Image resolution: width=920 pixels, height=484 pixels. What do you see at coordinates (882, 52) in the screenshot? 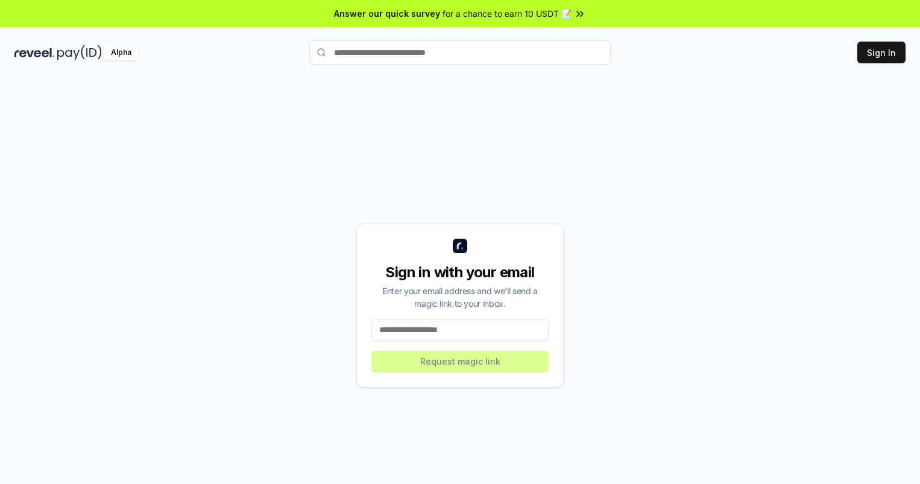
I see `button: Sign In` at bounding box center [882, 52].